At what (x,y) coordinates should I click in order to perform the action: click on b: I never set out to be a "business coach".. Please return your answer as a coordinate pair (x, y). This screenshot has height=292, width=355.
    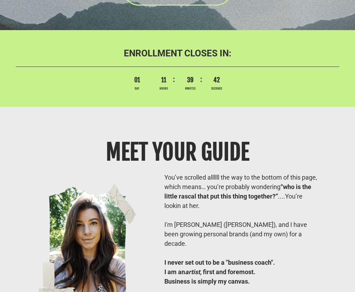
    Looking at the image, I should click on (220, 262).